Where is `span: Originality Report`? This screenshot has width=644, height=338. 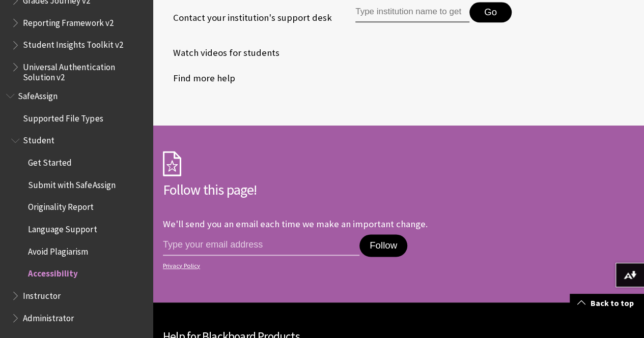 span: Originality Report is located at coordinates (61, 206).